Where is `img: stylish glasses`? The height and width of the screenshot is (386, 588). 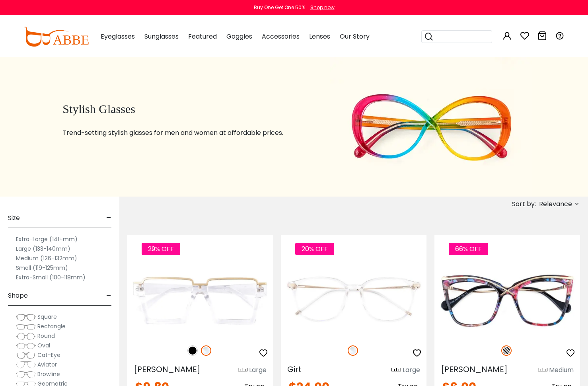 img: stylish glasses is located at coordinates (431, 127).